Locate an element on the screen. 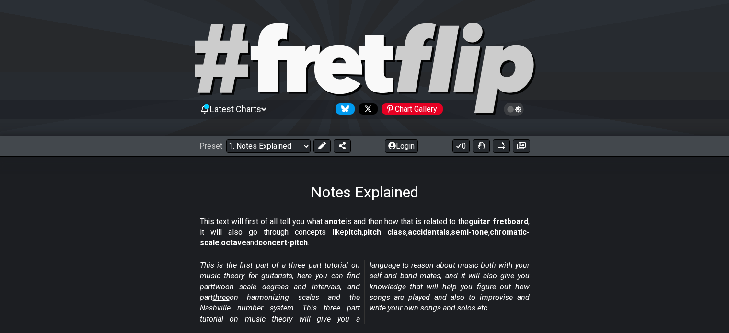 This screenshot has height=333, width=729. a: Follow #fretflip at Bluesky is located at coordinates (343, 109).